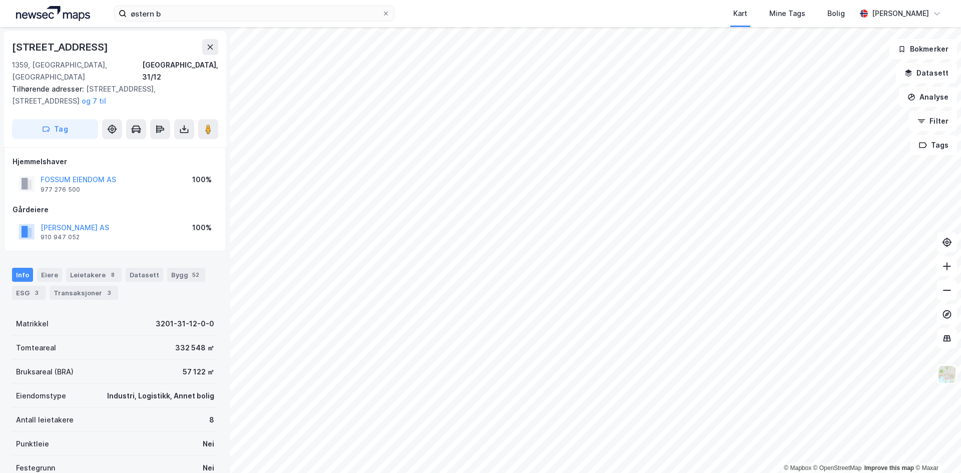  I want to click on img: logo.a4113a55bc3d86da70a041830d287a7e.svg, so click(53, 14).